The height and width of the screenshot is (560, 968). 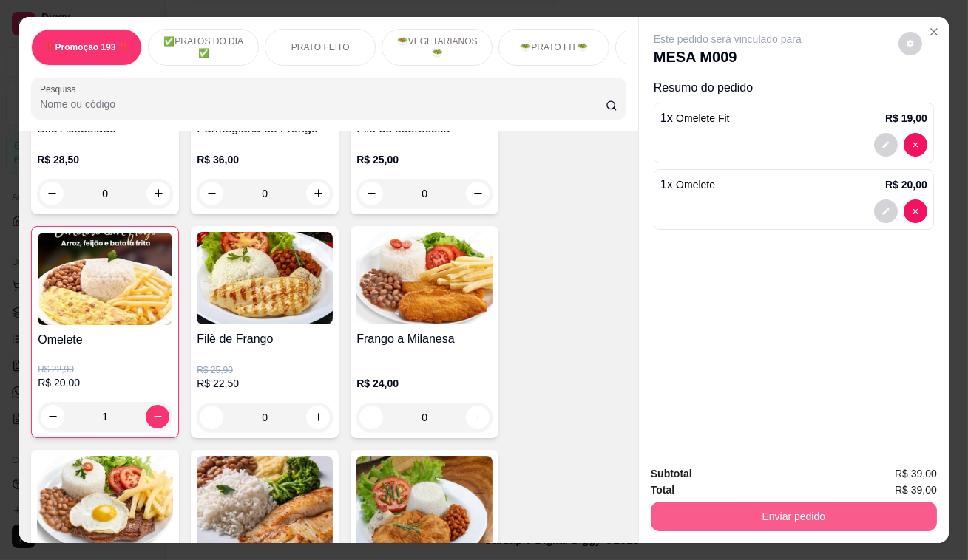 What do you see at coordinates (662, 490) in the screenshot?
I see `strong: Total` at bounding box center [662, 490].